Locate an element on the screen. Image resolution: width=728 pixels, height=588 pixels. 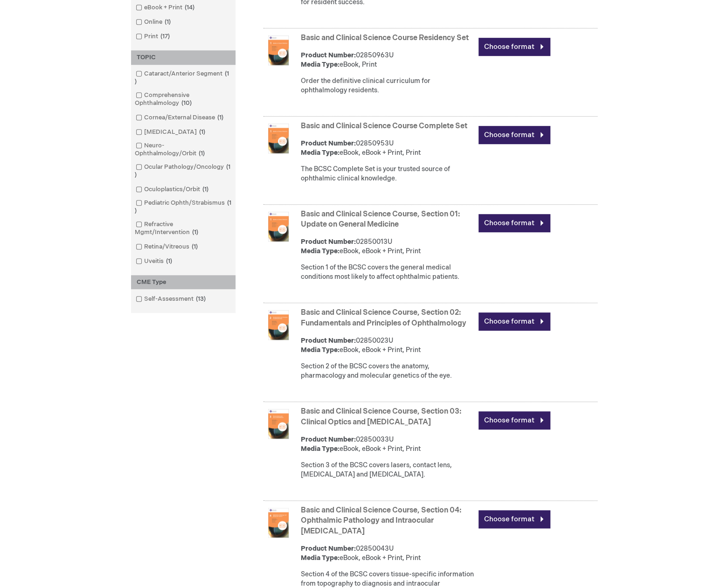
a: Online1 is located at coordinates (154, 22).